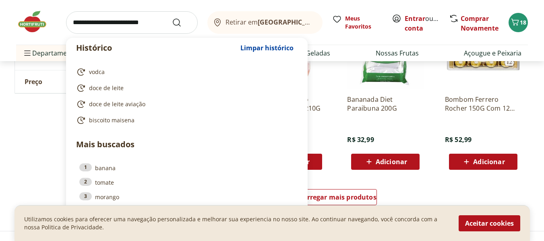 The image size is (544, 241). Describe the element at coordinates (518, 23) in the screenshot. I see `button: Carrinho` at that location.